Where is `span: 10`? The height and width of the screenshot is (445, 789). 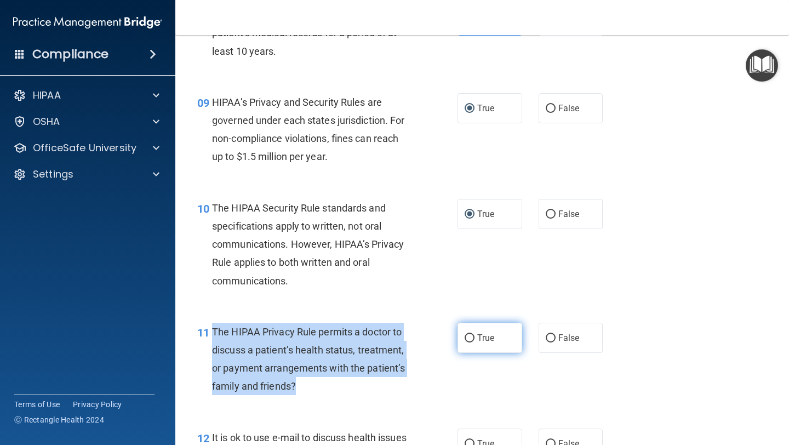
span: 10 is located at coordinates (203, 209).